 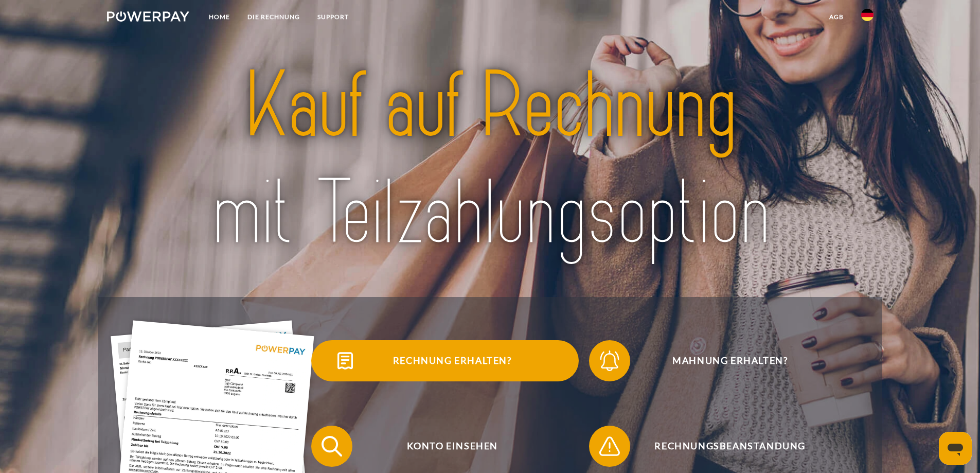 I want to click on img: qb_bell.svg, so click(x=610, y=361).